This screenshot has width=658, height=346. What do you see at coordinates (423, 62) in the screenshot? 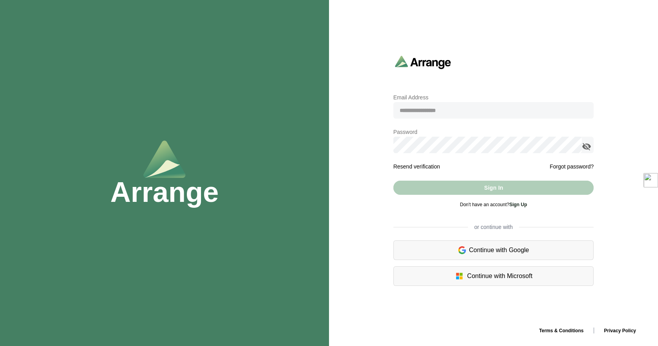
I see `img: arrangeai-name-small-logo.4d2b8aee.svg` at bounding box center [423, 62].